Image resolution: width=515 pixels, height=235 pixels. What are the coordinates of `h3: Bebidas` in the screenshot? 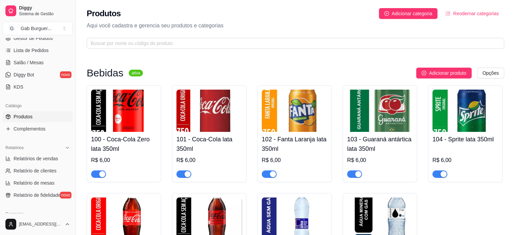 It's located at (105, 73).